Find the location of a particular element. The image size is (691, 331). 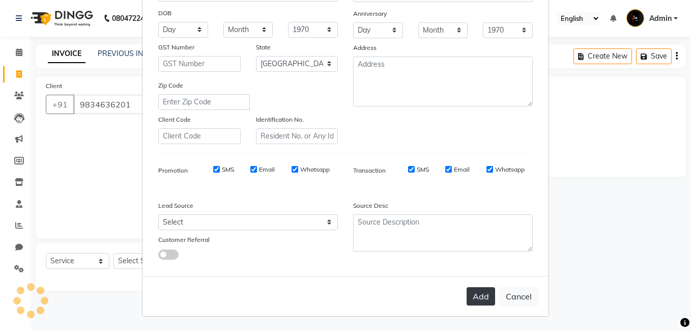

label: Client Code is located at coordinates (175, 120).